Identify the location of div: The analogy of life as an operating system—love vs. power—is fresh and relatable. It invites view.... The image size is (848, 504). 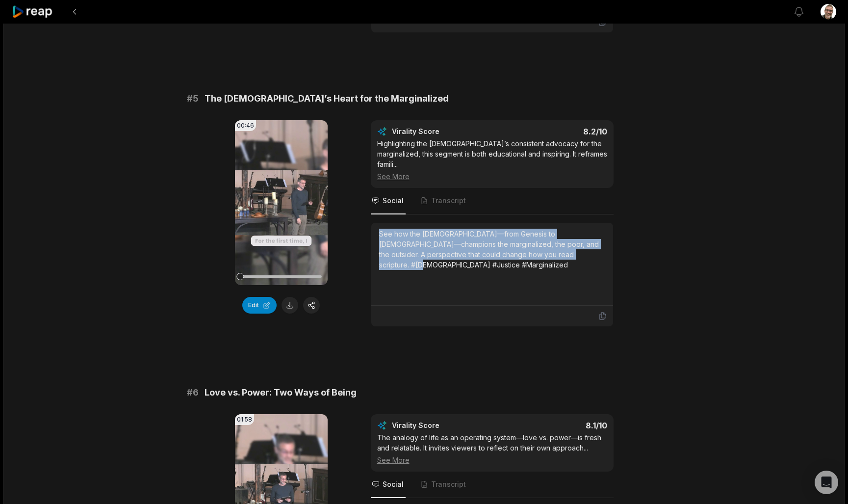
(492, 448).